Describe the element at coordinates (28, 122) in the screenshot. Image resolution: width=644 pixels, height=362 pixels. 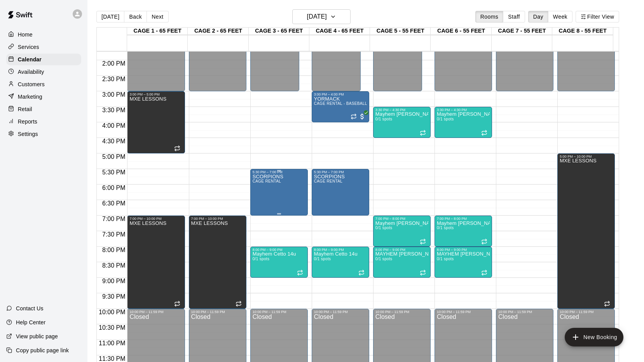
I see `p: Reports` at that location.